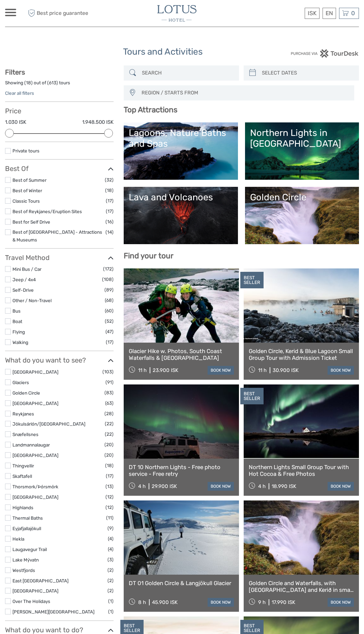  Describe the element at coordinates (109, 332) in the screenshot. I see `span: (47)` at that location.